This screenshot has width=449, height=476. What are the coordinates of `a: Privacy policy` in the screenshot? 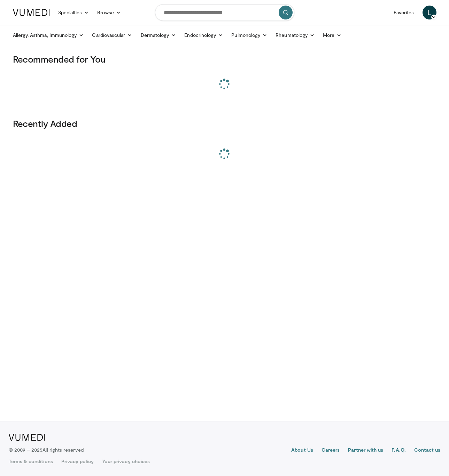 It's located at (77, 462).